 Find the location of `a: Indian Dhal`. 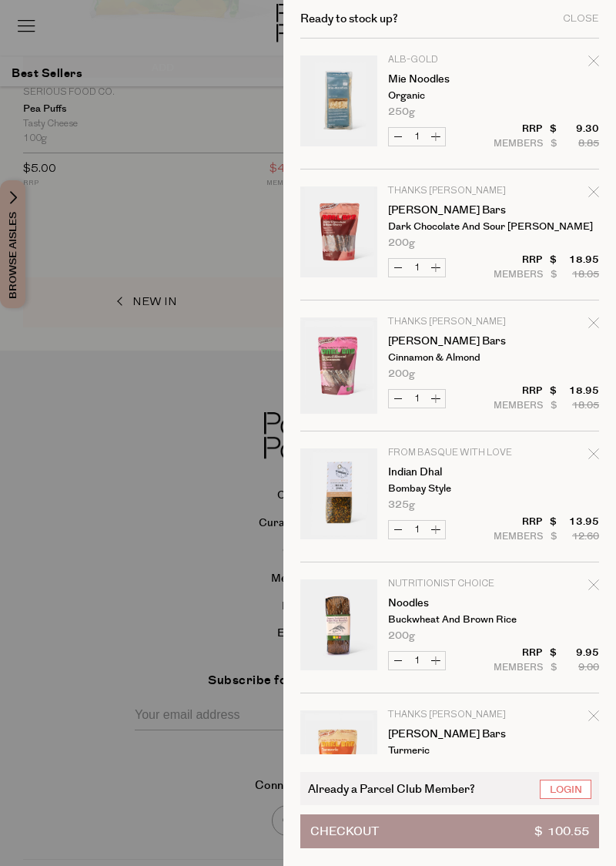

a: Indian Dhal is located at coordinates (447, 472).